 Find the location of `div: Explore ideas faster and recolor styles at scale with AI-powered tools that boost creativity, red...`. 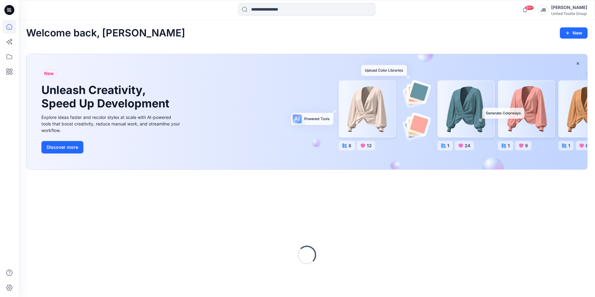

div: Explore ideas faster and recolor styles at scale with AI-powered tools that boost creativity, red... is located at coordinates (111, 123).